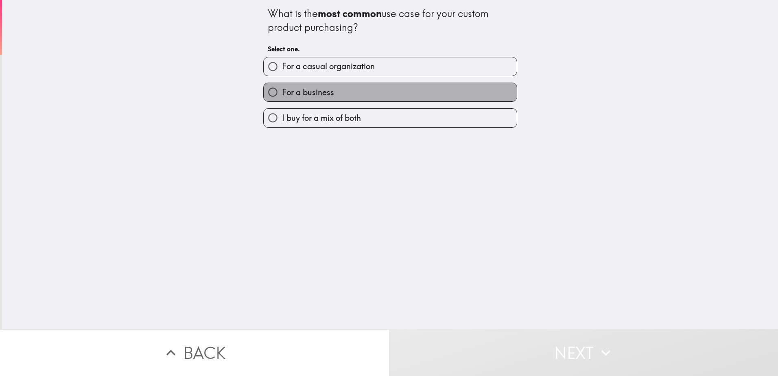  Describe the element at coordinates (390, 20) in the screenshot. I see `div: What is the use case for your custom product purchasing?` at that location.